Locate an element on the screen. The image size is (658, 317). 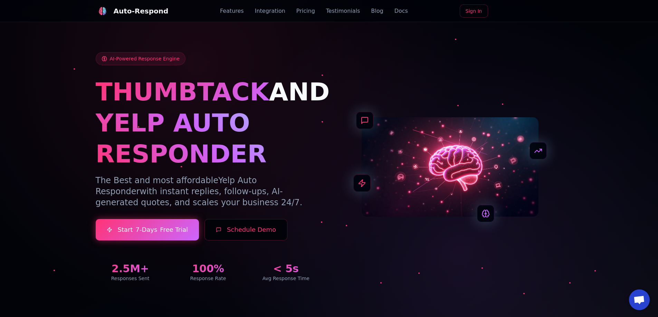
div: Open chat is located at coordinates (639, 300).